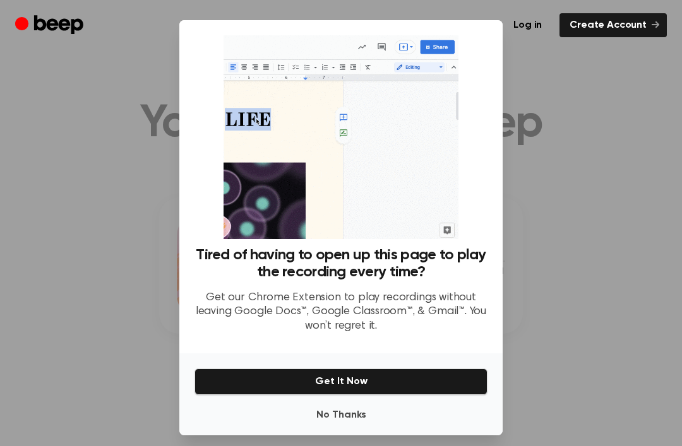 This screenshot has height=446, width=682. I want to click on a: Create Account, so click(613, 25).